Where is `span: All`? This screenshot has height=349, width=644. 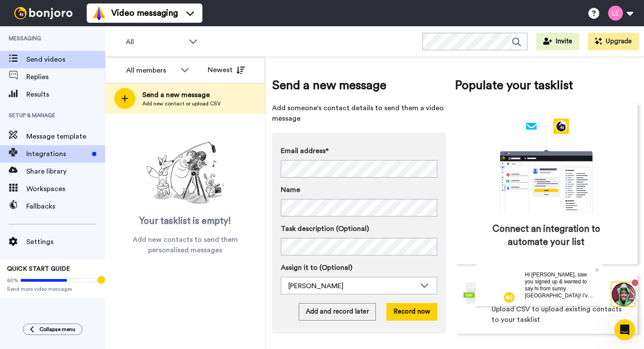 span: All is located at coordinates (155, 42).